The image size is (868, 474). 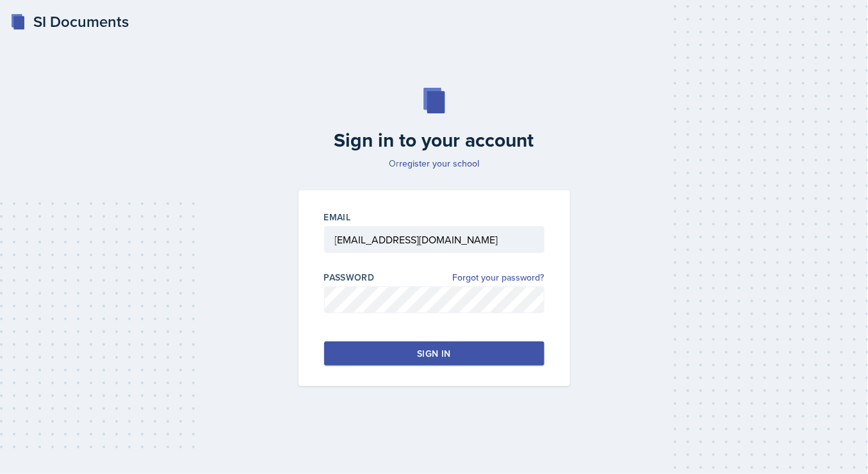 I want to click on a: Forgot your password?, so click(x=498, y=278).